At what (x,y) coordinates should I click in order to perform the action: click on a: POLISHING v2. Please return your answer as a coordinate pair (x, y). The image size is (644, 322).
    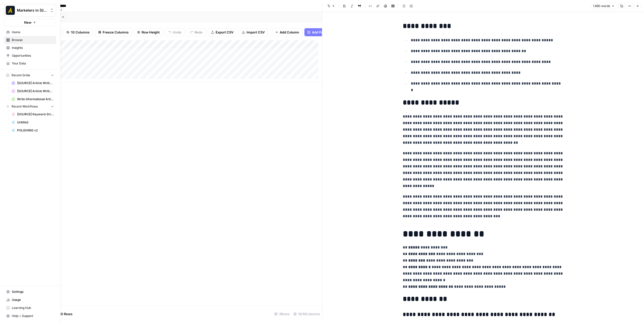
    Looking at the image, I should click on (33, 131).